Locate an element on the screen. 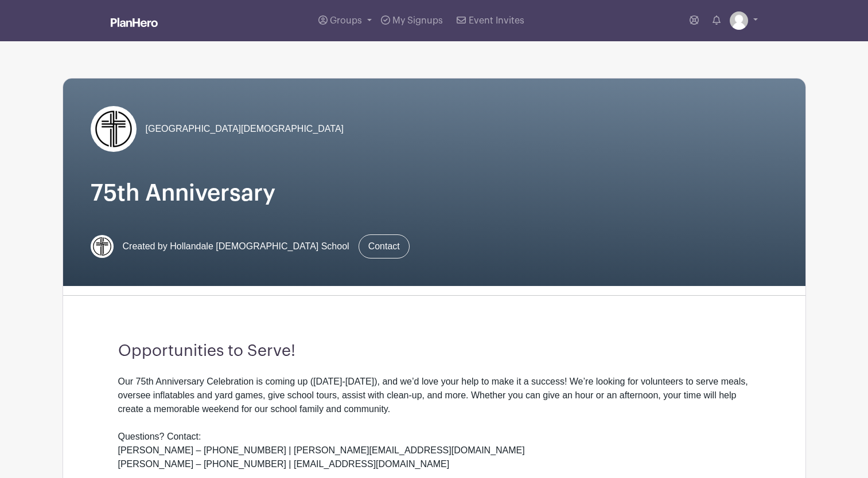  h1: 75th Anniversary is located at coordinates (434, 193).